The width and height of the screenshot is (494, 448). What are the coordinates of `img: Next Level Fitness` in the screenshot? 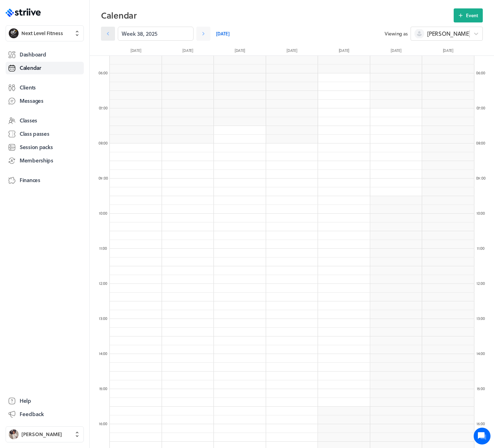 It's located at (13, 33).